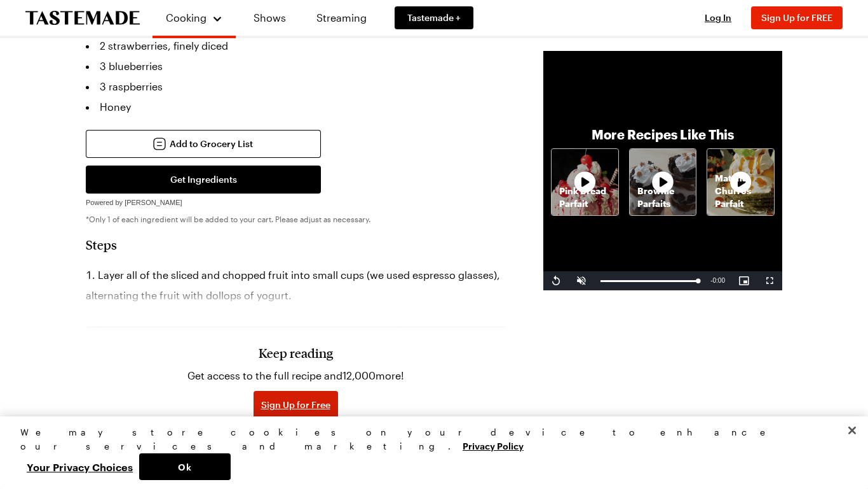 The height and width of the screenshot is (489, 868). What do you see at coordinates (719, 280) in the screenshot?
I see `span: 0:00` at bounding box center [719, 280].